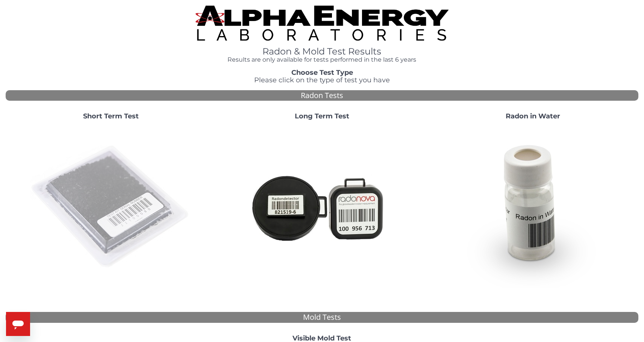 The width and height of the screenshot is (644, 342). I want to click on img: Radtrak2vsRadtrak3.jpg, so click(322, 207).